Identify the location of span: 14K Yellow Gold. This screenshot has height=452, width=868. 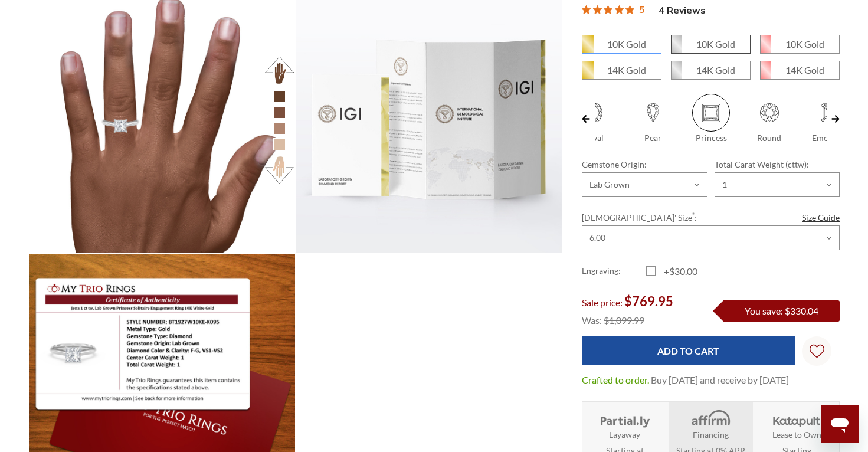
(622, 71).